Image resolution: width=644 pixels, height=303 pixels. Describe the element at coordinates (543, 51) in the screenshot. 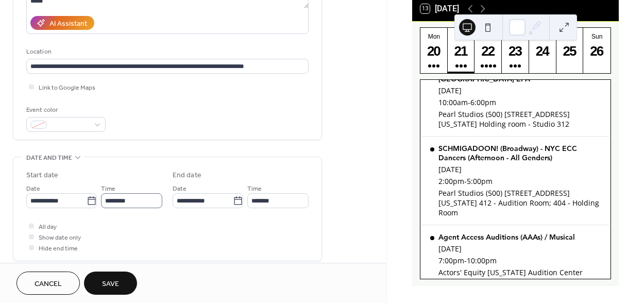

I see `button: Fri24` at that location.